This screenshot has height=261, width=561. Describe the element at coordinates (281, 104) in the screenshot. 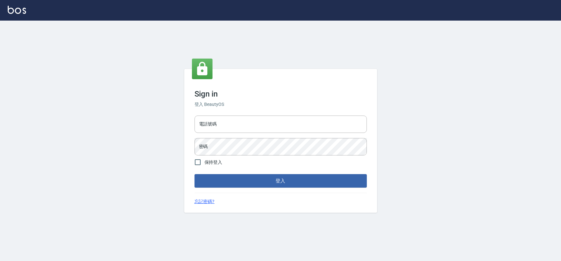

I see `h6: 登入 BeautyOS` at that location.